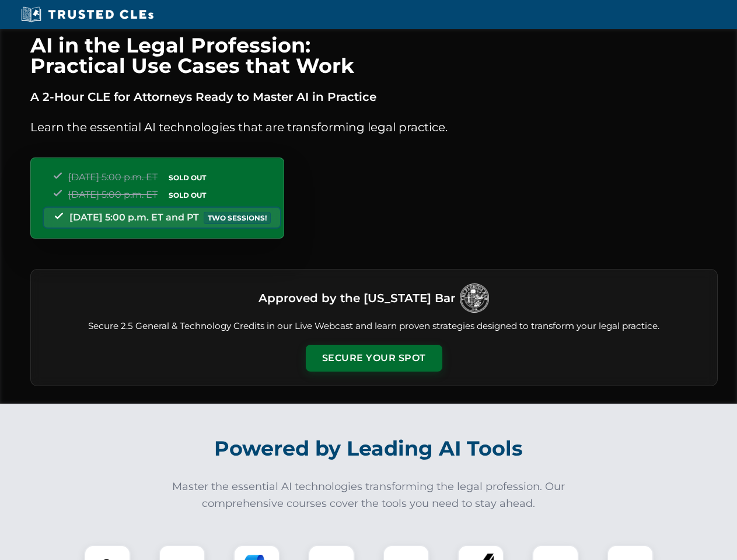 The image size is (737, 560). Describe the element at coordinates (369, 495) in the screenshot. I see `p: Master the essential AI technologies transforming the legal profession. Our comprehensive courses...` at that location.